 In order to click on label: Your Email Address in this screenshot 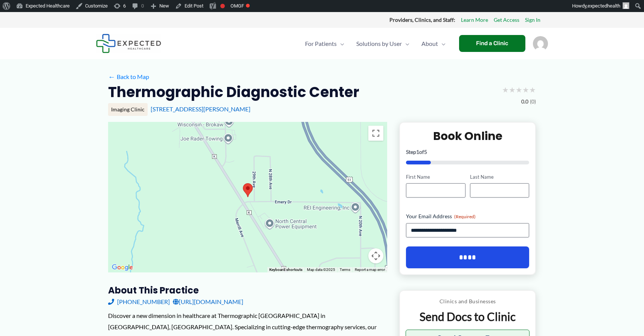, I will do `click(467, 216)`.